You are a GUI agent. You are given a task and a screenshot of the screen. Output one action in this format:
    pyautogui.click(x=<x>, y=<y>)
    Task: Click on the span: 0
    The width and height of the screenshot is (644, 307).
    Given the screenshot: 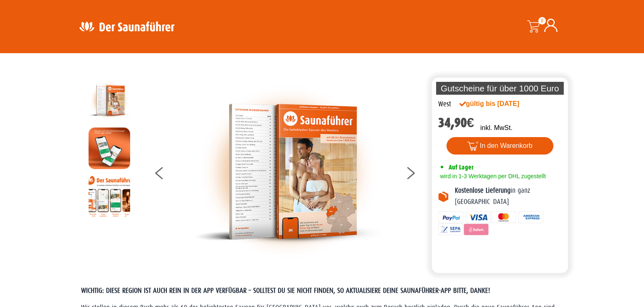 What is the action you would take?
    pyautogui.click(x=542, y=21)
    